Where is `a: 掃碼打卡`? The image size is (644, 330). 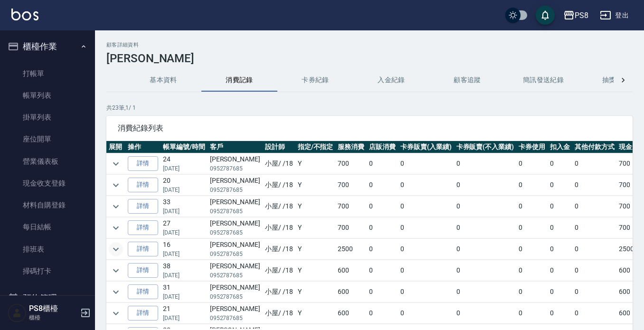 a: 掃碼打卡 is located at coordinates (48, 271).